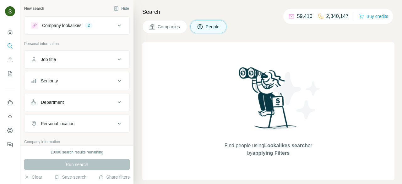 This screenshot has width=402, height=184. What do you see at coordinates (77, 25) in the screenshot?
I see `button: Company lookalikes2` at bounding box center [77, 25].